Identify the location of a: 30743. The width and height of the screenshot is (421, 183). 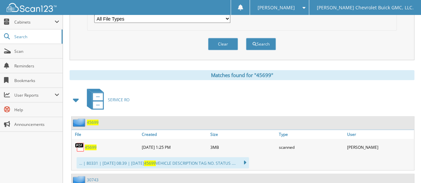
(93, 180).